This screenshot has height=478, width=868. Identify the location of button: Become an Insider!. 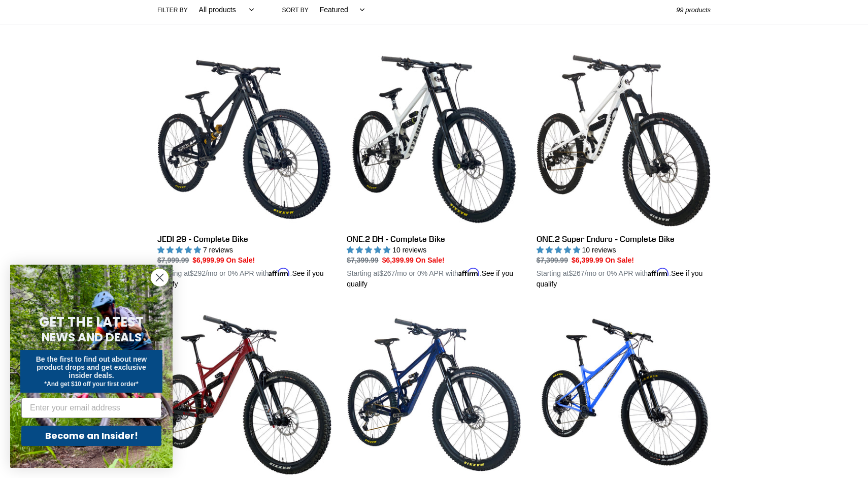
(91, 436).